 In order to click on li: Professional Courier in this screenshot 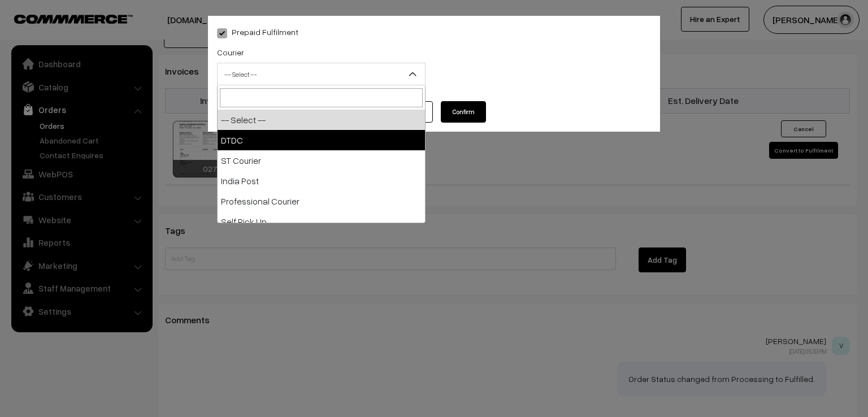, I will do `click(321, 201)`.